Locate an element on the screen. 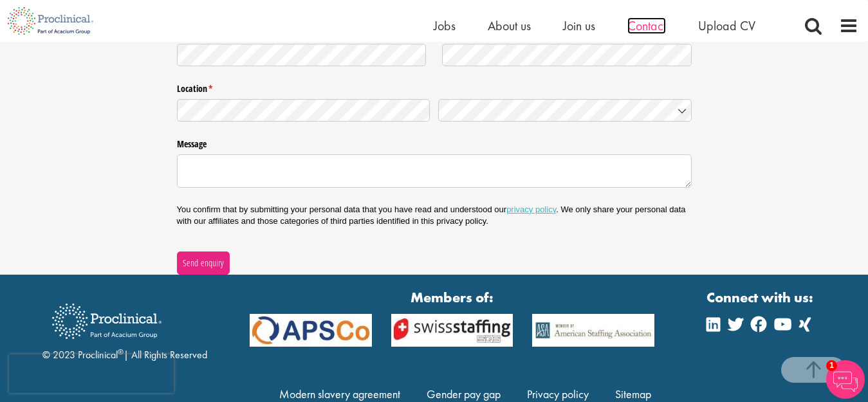 This screenshot has width=868, height=402. a: Privacy policy is located at coordinates (558, 394).